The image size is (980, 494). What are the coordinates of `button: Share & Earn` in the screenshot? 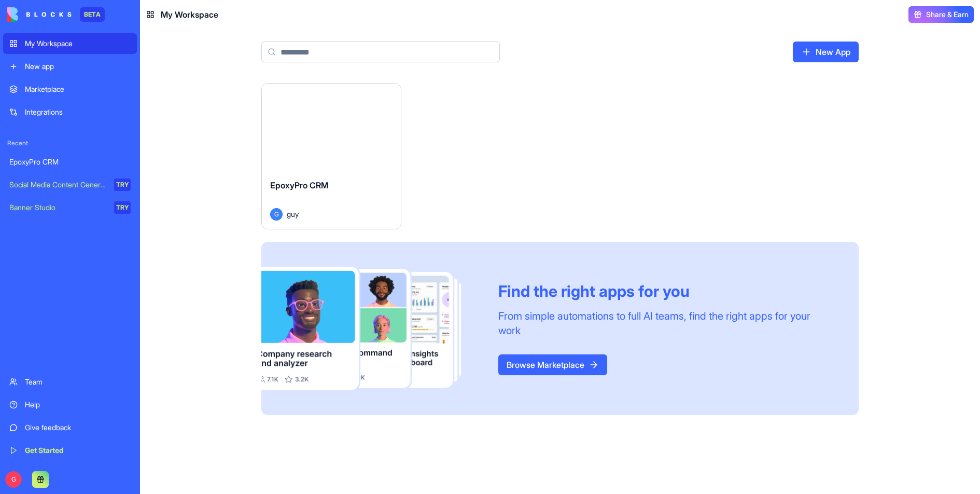 It's located at (941, 15).